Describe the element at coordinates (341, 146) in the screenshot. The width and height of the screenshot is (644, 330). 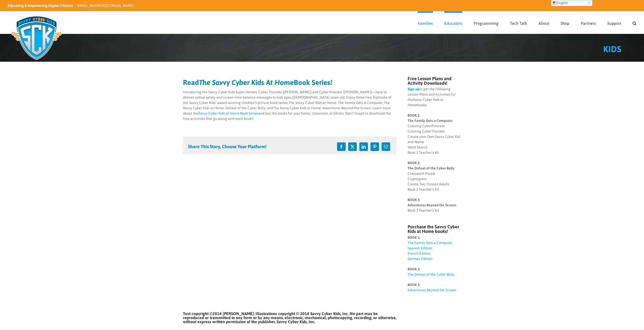
I see `a: Facebook` at that location.